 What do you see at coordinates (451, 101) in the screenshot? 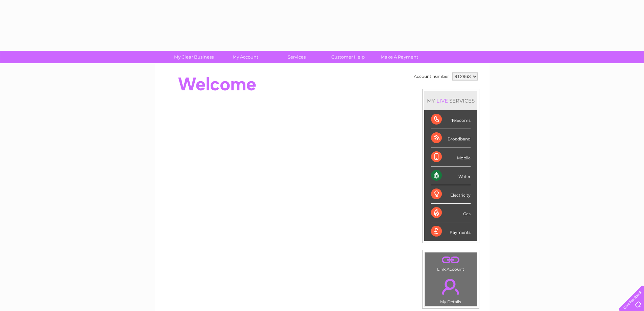
I see `div: MY SERVICES` at bounding box center [451, 101].